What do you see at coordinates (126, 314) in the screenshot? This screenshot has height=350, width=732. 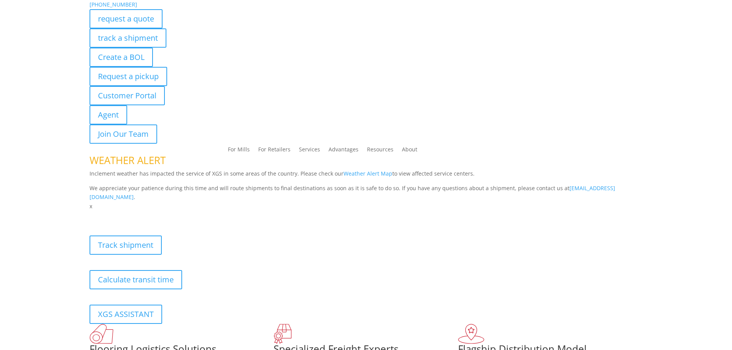 I see `a: XGS ASSISTANT` at bounding box center [126, 314].